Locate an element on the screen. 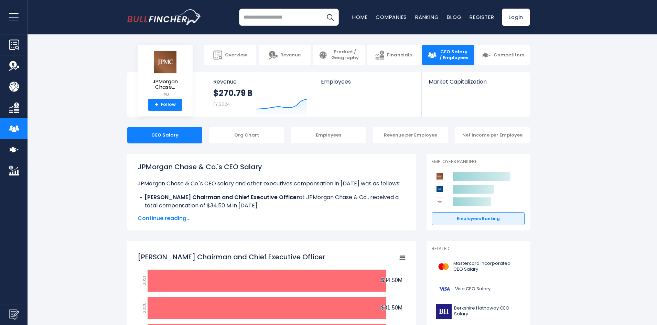 Image resolution: width=657 pixels, height=325 pixels. img: Bank of America Corporation competitors logo is located at coordinates (439, 202).